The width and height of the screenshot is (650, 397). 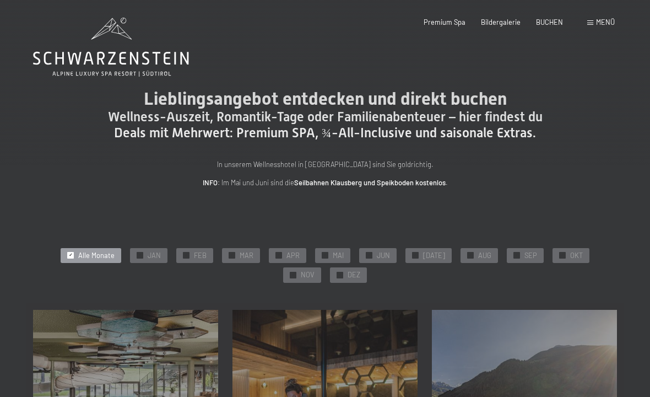 What do you see at coordinates (549, 22) in the screenshot?
I see `a: BUCHEN` at bounding box center [549, 22].